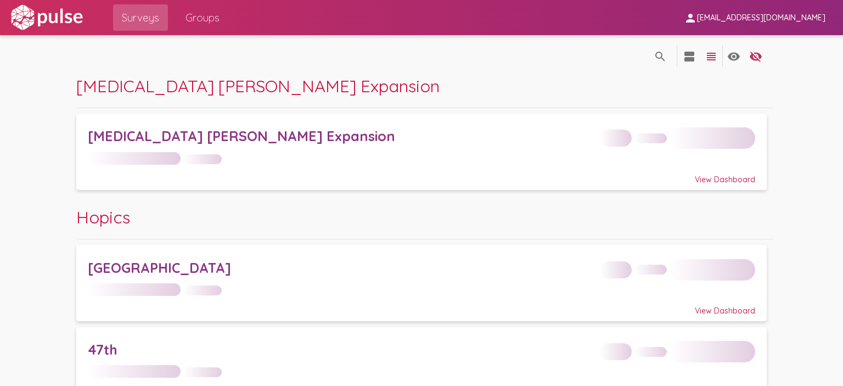  I want to click on a: Surveys, so click(140, 18).